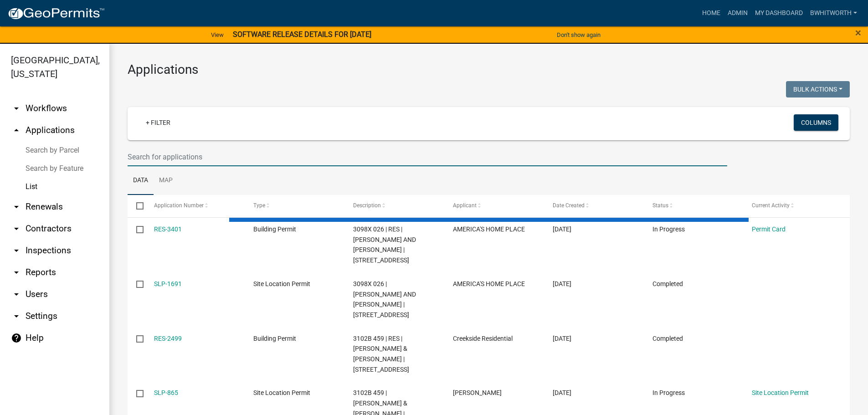 This screenshot has width=868, height=415. Describe the element at coordinates (136, 206) in the screenshot. I see `datatable-header-cell: Select` at that location.